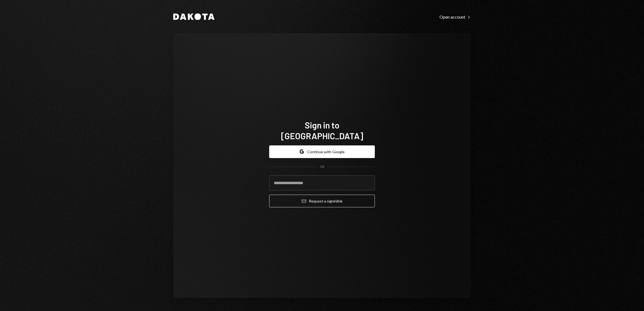 The width and height of the screenshot is (644, 311). Describe the element at coordinates (322, 201) in the screenshot. I see `button: Request a signinlink` at that location.